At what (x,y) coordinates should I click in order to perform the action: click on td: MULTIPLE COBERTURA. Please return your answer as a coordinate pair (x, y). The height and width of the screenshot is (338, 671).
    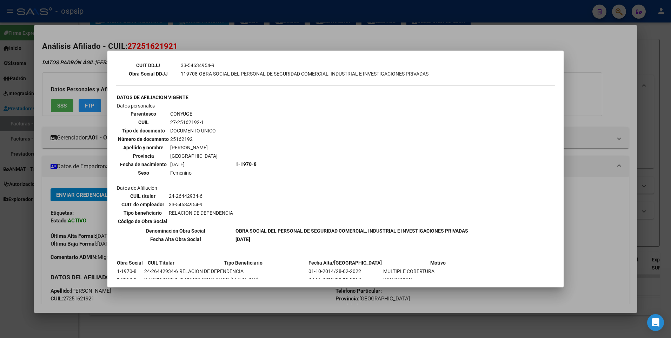
    Looking at the image, I should click on (438, 271).